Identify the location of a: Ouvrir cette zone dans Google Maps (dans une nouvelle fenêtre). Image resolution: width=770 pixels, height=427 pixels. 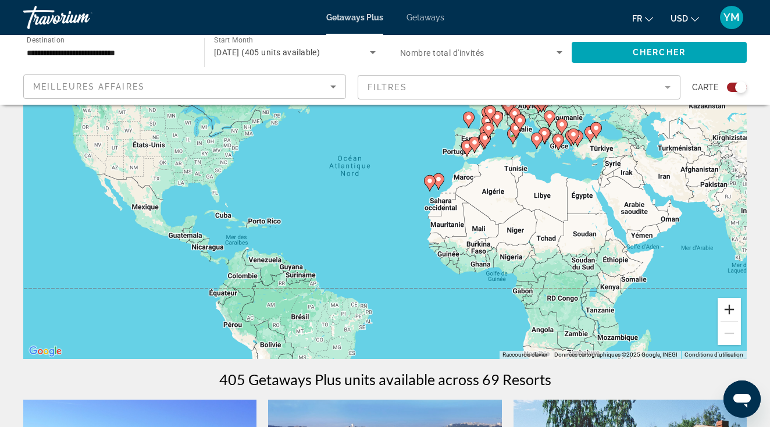
(45, 351).